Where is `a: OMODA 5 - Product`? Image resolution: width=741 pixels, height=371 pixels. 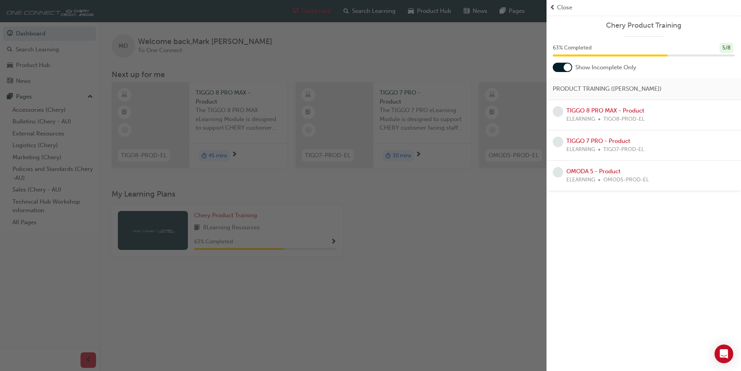
a: OMODA 5 - Product is located at coordinates (593, 171).